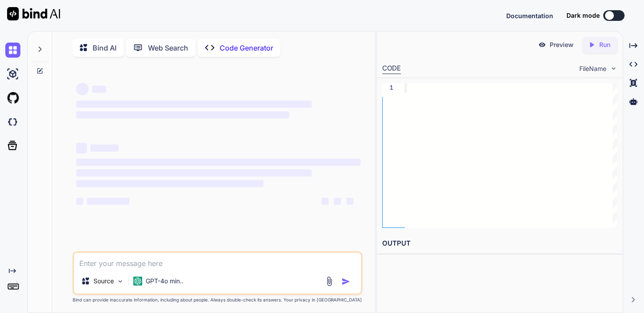 The width and height of the screenshot is (644, 313). I want to click on div: CODE, so click(392, 69).